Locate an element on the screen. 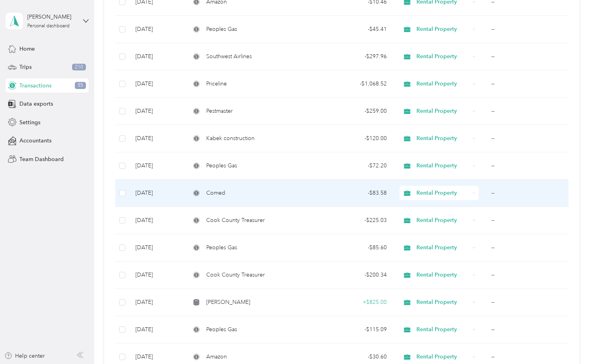  span: 55 is located at coordinates (80, 86).